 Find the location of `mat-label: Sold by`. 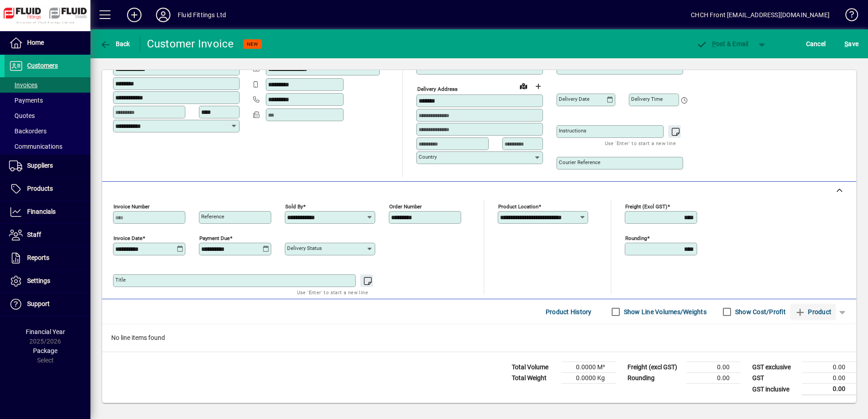

mat-label: Sold by is located at coordinates (294, 207).